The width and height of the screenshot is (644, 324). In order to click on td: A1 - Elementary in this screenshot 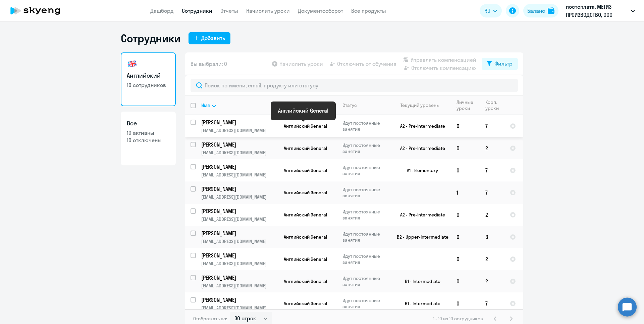, I will do `click(420, 171)`.